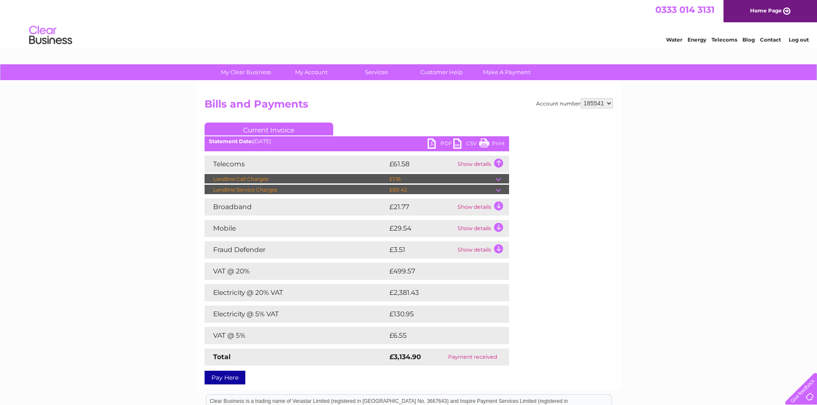 Image resolution: width=817 pixels, height=405 pixels. Describe the element at coordinates (311, 72) in the screenshot. I see `a: My Account` at that location.